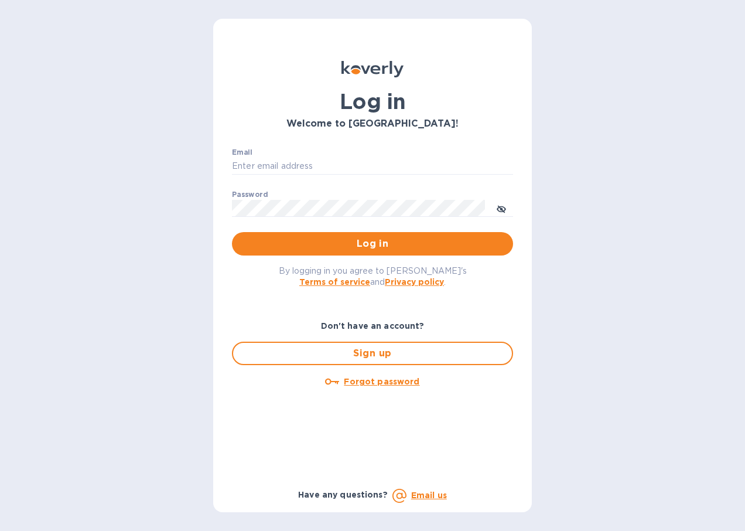 The width and height of the screenshot is (745, 531). I want to click on label: Password, so click(250, 195).